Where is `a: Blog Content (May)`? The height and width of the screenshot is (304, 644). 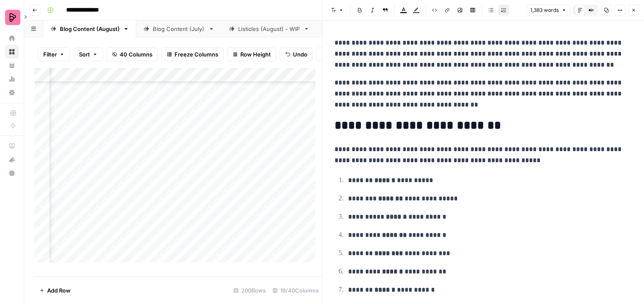
a: Blog Content (May) is located at coordinates (359, 28).